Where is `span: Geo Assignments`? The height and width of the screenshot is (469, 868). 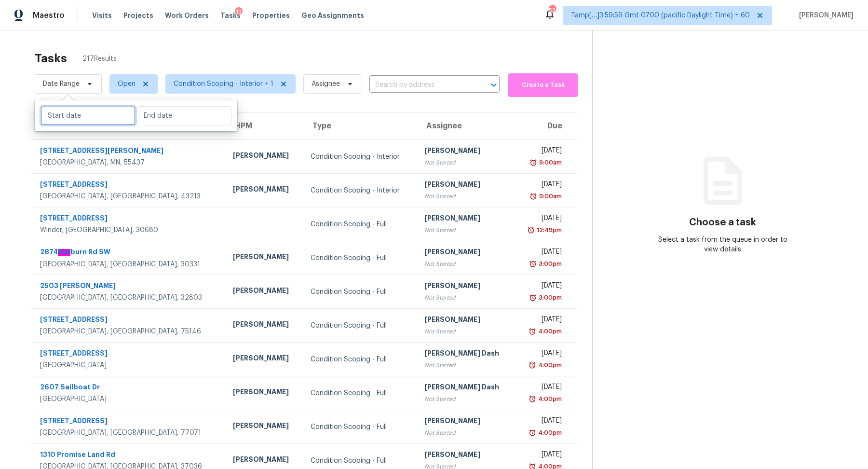
span: Geo Assignments is located at coordinates (333, 16).